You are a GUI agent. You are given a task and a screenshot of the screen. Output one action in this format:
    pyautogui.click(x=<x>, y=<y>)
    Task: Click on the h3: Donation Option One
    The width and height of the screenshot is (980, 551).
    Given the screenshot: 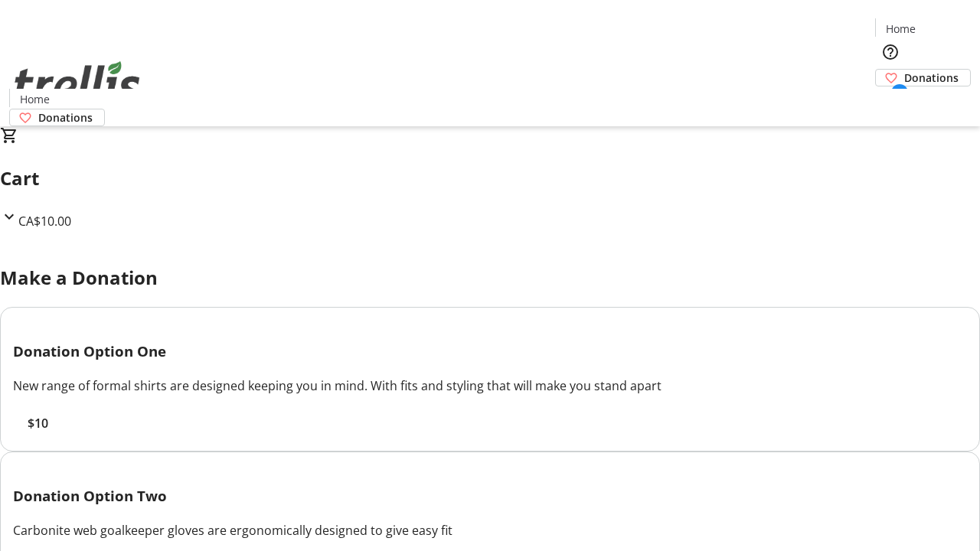 What is the action you would take?
    pyautogui.click(x=490, y=351)
    